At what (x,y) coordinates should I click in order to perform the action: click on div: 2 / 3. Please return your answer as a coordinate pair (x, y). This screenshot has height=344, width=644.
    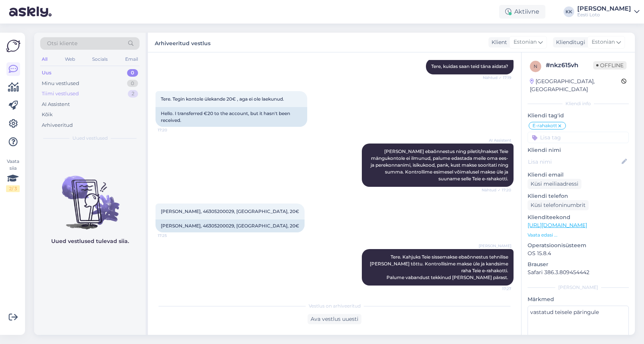
    Looking at the image, I should click on (13, 188).